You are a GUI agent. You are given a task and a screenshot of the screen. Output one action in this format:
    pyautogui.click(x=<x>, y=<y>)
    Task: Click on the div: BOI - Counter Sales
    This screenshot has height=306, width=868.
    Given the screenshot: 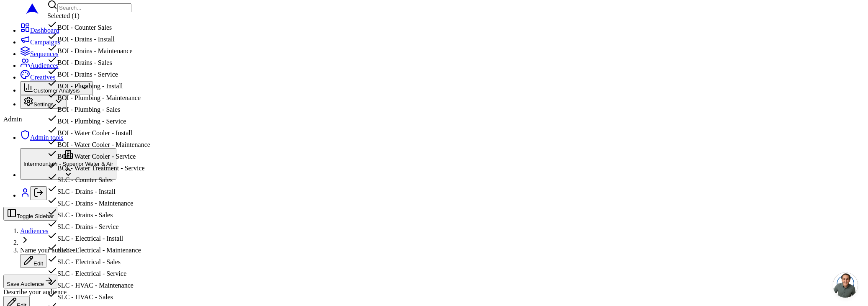 What is the action you would take?
    pyautogui.click(x=99, y=26)
    